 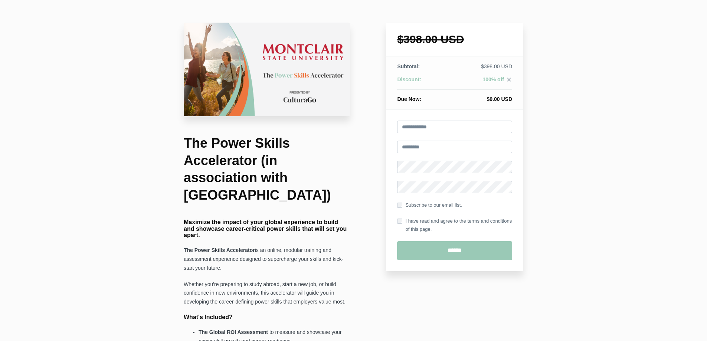 What do you see at coordinates (219, 250) in the screenshot?
I see `strong: The Power Skills Accelerator` at bounding box center [219, 250].